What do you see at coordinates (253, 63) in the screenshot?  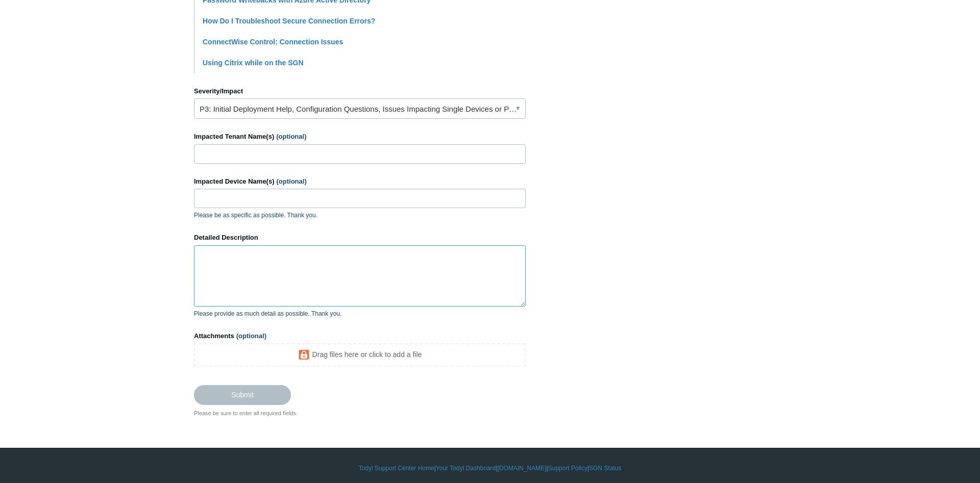 I see `a: Using Citrix while on the SGN` at bounding box center [253, 63].